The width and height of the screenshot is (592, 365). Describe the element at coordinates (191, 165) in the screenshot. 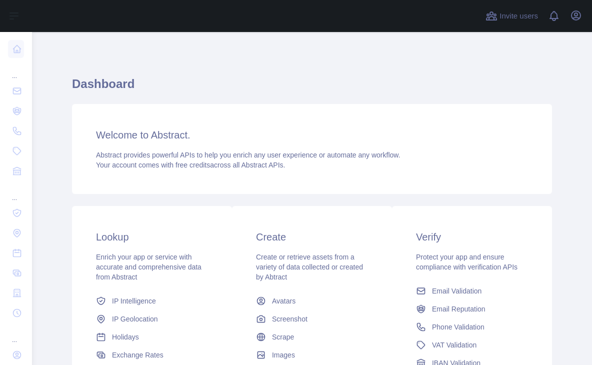

I see `span: Your account comes with across all Abstract APIs.` at that location.